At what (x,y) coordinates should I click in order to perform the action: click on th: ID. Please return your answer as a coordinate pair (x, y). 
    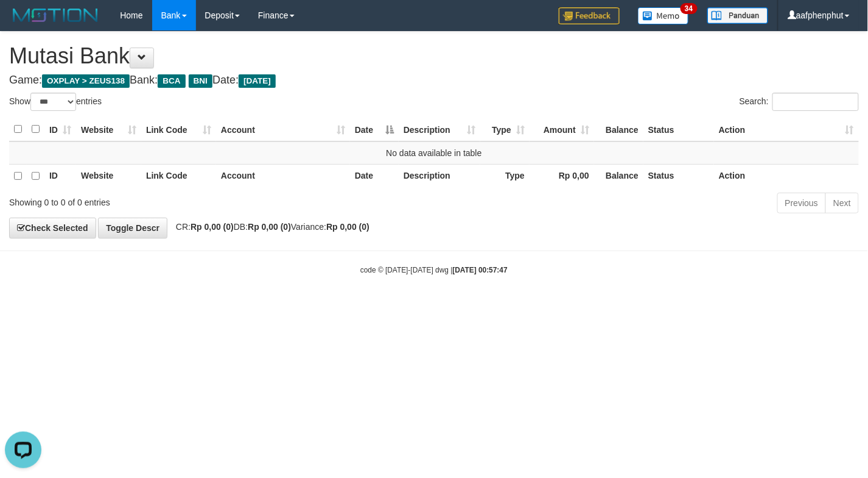
    Looking at the image, I should click on (60, 175).